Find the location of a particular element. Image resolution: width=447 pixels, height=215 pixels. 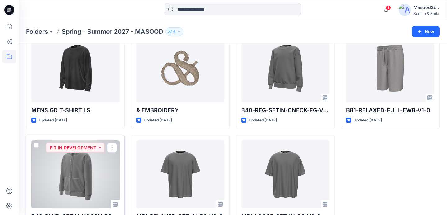

p: Spring - Summer 2027 - MASOOD is located at coordinates (112, 32).